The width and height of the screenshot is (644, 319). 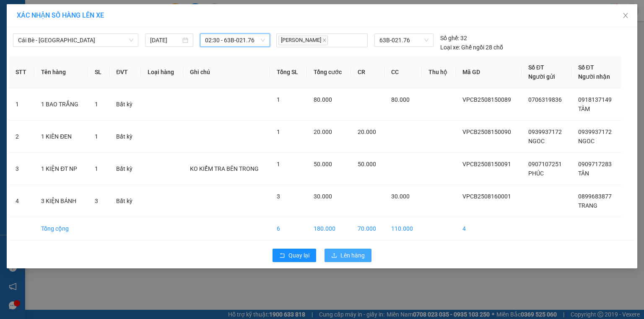 What do you see at coordinates (545, 164) in the screenshot?
I see `span: 0907107251` at bounding box center [545, 164].